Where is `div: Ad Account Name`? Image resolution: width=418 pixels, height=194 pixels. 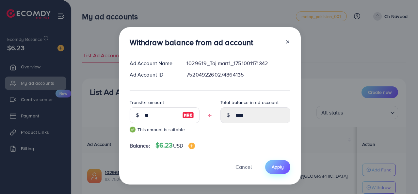 div: Ad Account Name is located at coordinates (153, 63).